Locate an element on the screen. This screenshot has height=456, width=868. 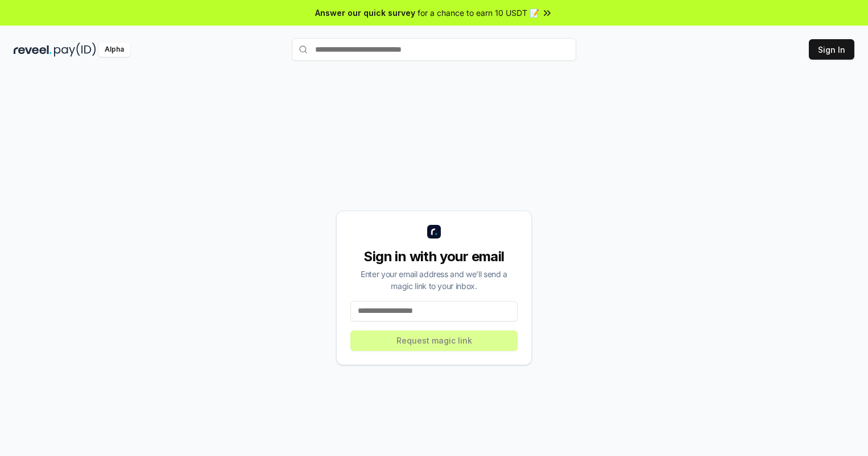
div: Alpha is located at coordinates (114, 50).